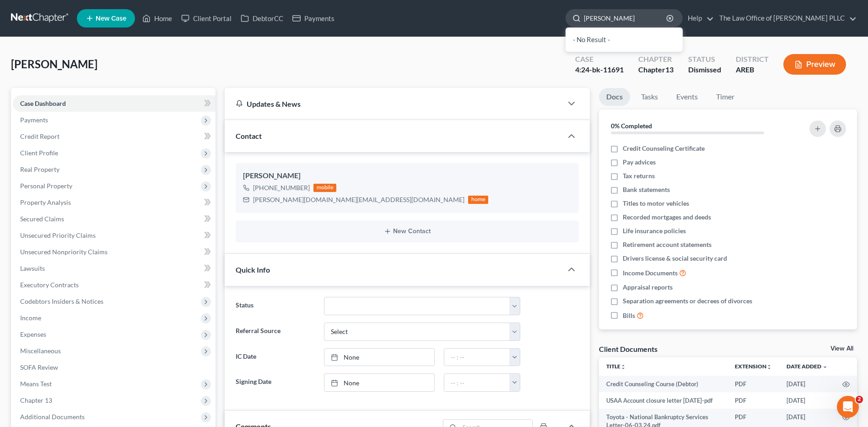  What do you see at coordinates (114, 219) in the screenshot?
I see `a: Secured Claims` at bounding box center [114, 219].